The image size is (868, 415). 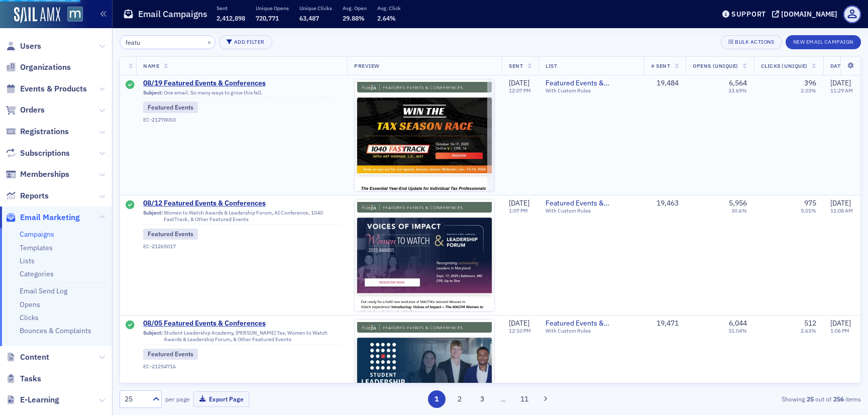 I want to click on div: EC-21265017, so click(x=242, y=246).